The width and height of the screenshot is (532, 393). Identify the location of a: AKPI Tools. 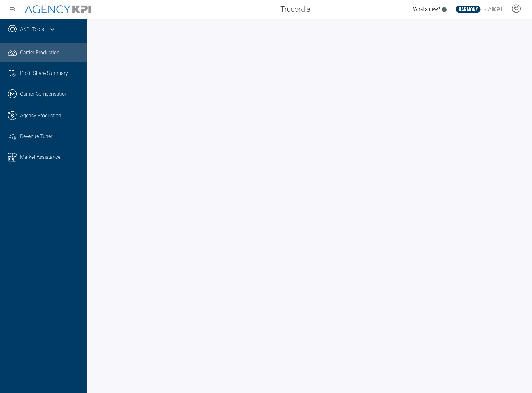
(32, 29).